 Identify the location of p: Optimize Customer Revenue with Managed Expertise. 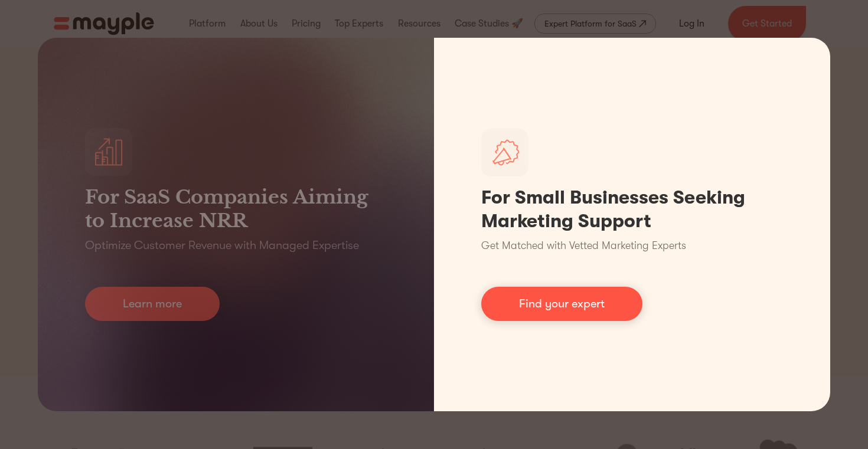
(222, 245).